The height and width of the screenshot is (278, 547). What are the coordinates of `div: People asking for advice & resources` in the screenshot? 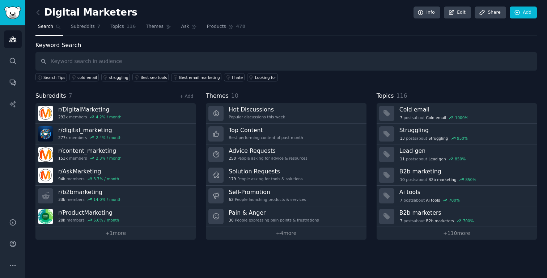 It's located at (268, 158).